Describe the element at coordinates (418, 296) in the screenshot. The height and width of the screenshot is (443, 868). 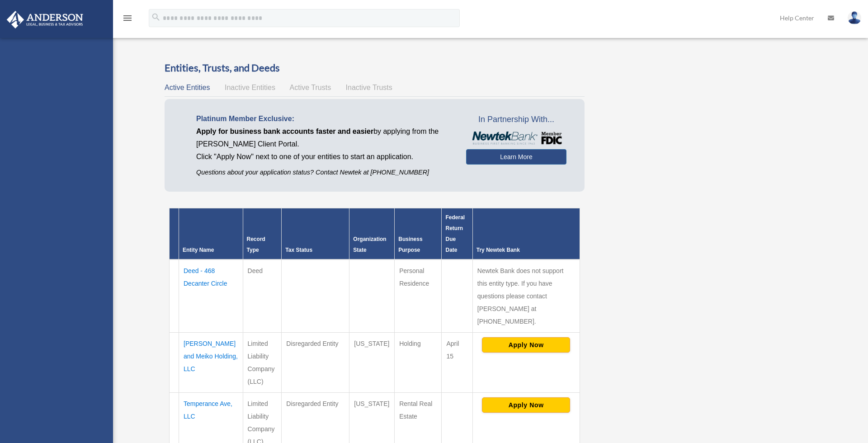
I see `td: Personal Residence` at that location.